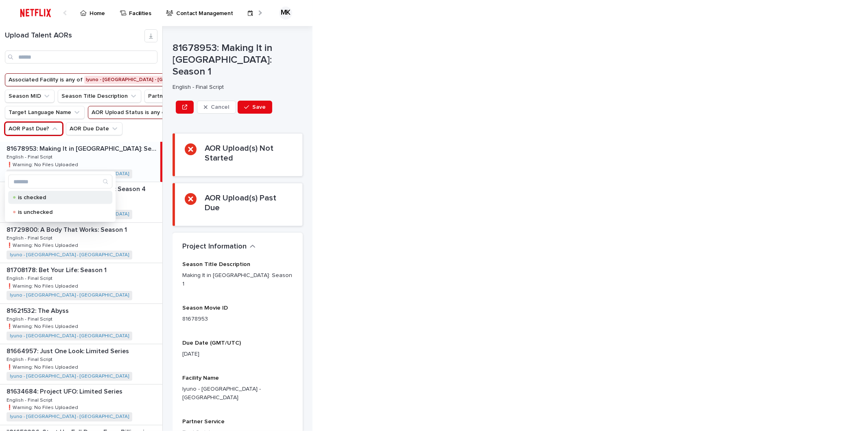 The height and width of the screenshot is (431, 868). Describe the element at coordinates (181, 96) in the screenshot. I see `button: Partner Service Type` at that location.